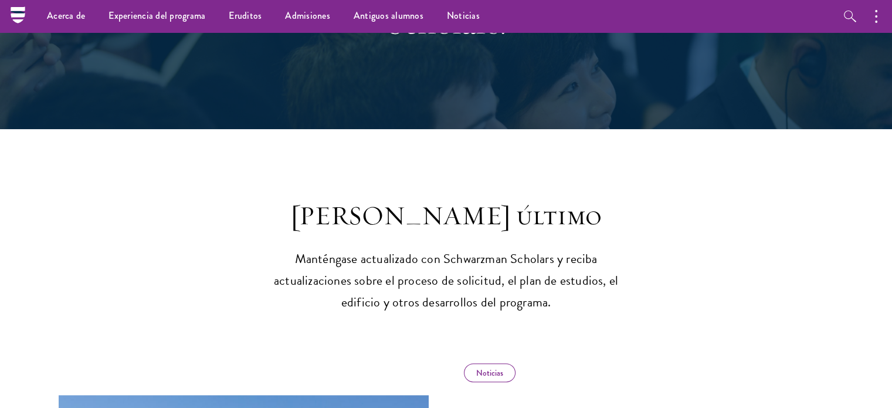  What do you see at coordinates (388, 15) in the screenshot?
I see `font: Antiguos alumnos` at bounding box center [388, 15].